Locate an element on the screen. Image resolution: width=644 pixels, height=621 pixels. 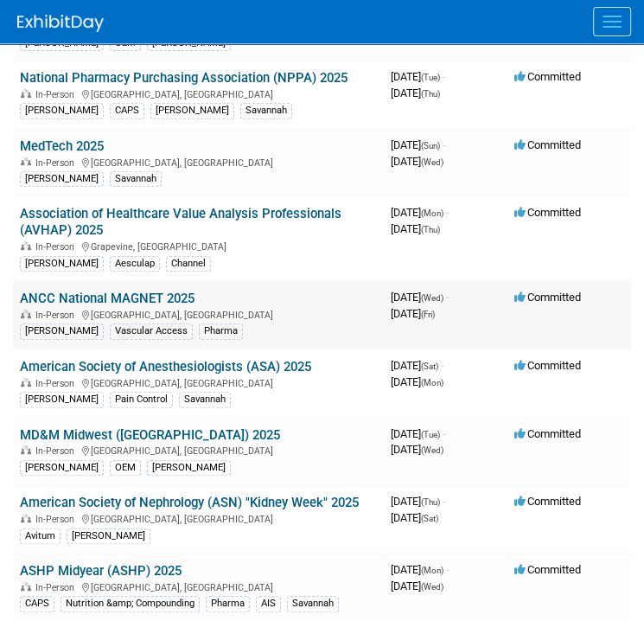
img: ExhibitDay is located at coordinates (61, 23).